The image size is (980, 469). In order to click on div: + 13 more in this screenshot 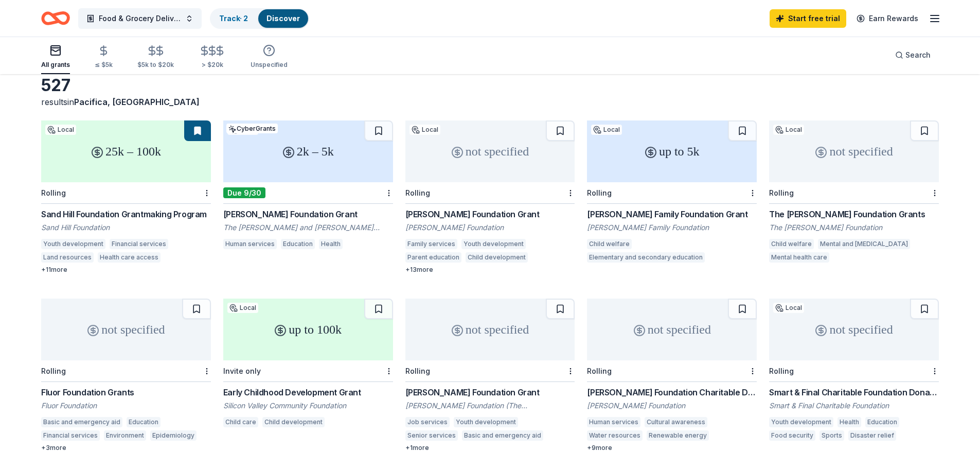, I will do `click(491, 269)`.